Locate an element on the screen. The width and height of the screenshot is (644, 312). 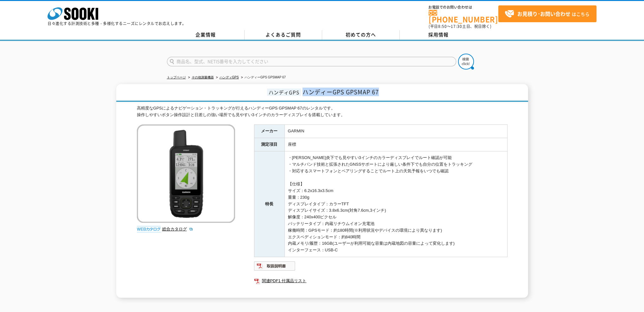
p: 日々進化する計測技術と多種・多様化するニーズにレンタルでお応えします。 is located at coordinates (117, 24).